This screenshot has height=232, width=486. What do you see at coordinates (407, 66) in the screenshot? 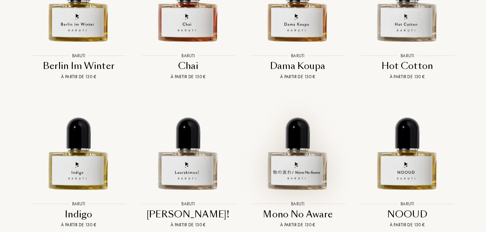
I see `div: Hot Cotton` at bounding box center [407, 66].